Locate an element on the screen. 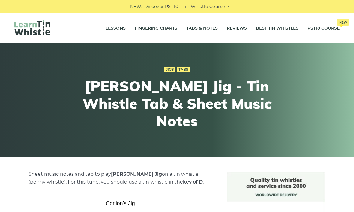 The height and width of the screenshot is (212, 354). span: New is located at coordinates (343, 23).